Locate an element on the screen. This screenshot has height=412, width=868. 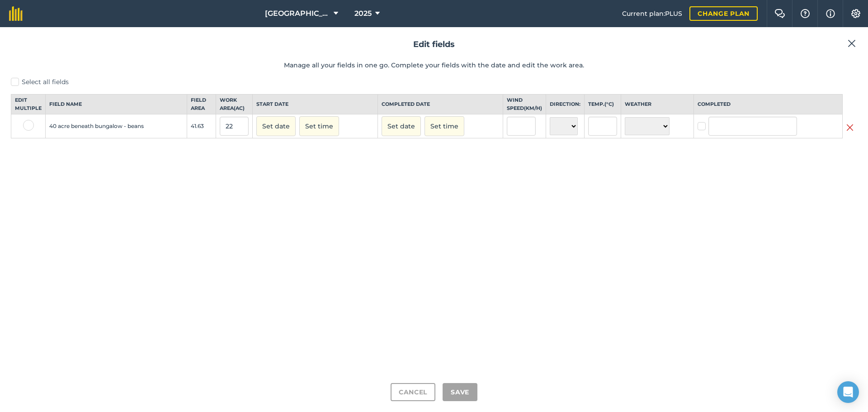
img: A cog icon is located at coordinates (856, 14).